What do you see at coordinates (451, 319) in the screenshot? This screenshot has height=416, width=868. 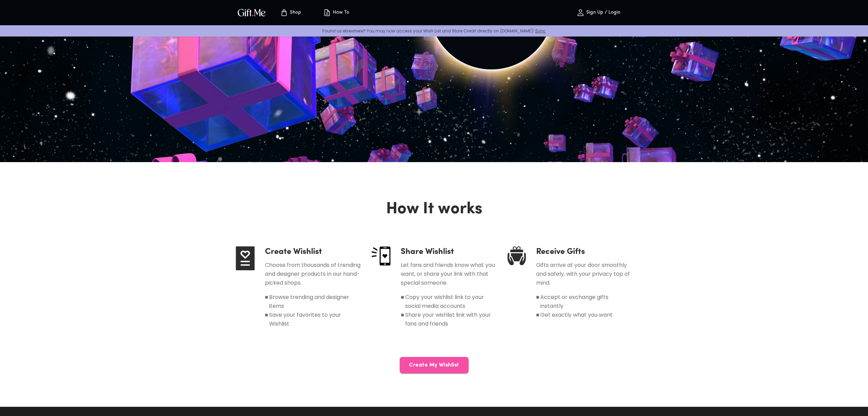 I see `h6: Share your wishlist link with your fans and friends` at bounding box center [451, 319].